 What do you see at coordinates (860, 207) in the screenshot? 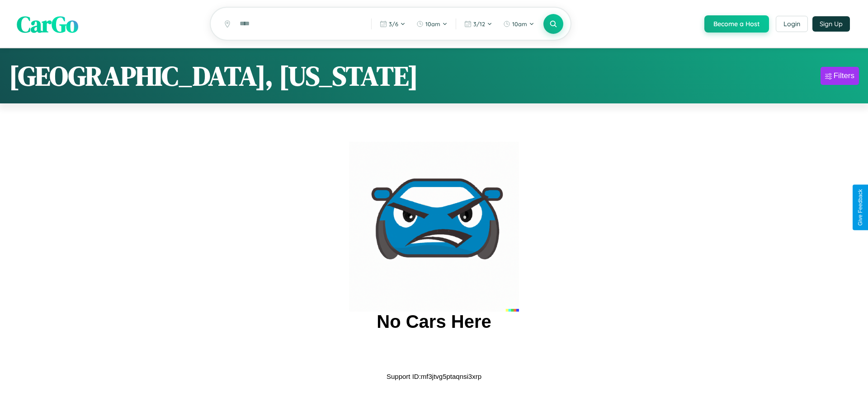
I see `div: Give Feedback` at bounding box center [860, 207].